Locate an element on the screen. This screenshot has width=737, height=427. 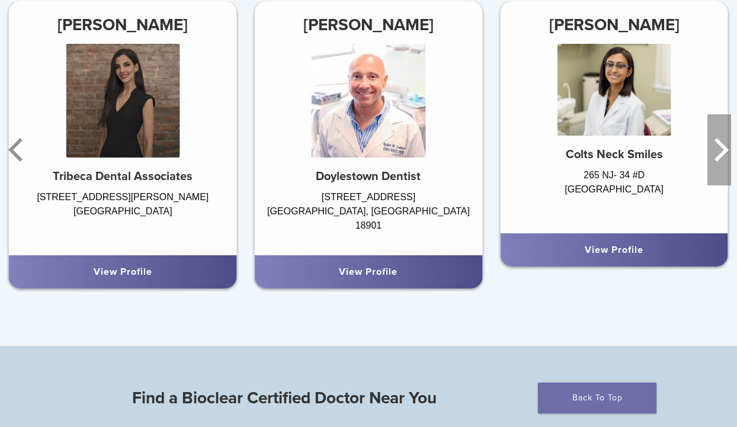
button: Previous is located at coordinates (18, 150).